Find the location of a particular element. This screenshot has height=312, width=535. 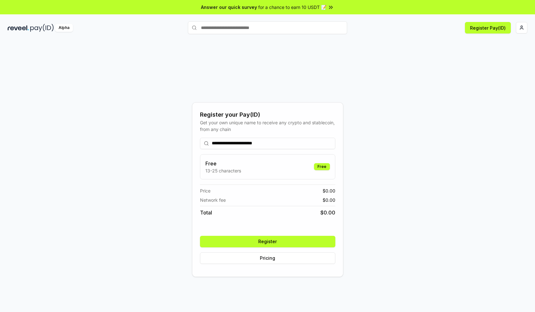

div: Register your Pay(ID) is located at coordinates (268, 115).